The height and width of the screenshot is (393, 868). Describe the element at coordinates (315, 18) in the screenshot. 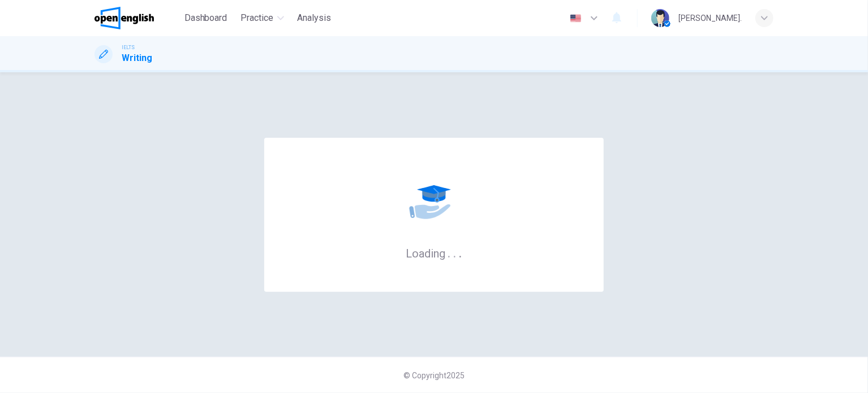

I see `a: Analysis` at that location.